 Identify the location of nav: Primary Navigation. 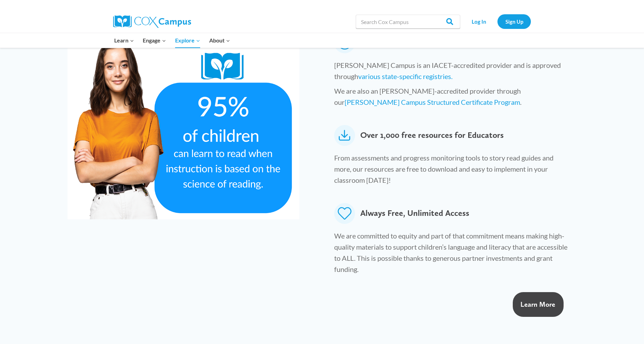
(172, 41).